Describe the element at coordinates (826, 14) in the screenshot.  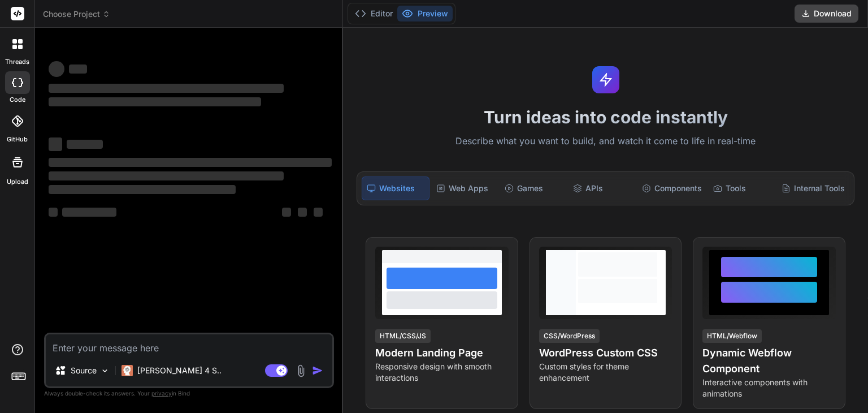
I see `button: Download` at that location.